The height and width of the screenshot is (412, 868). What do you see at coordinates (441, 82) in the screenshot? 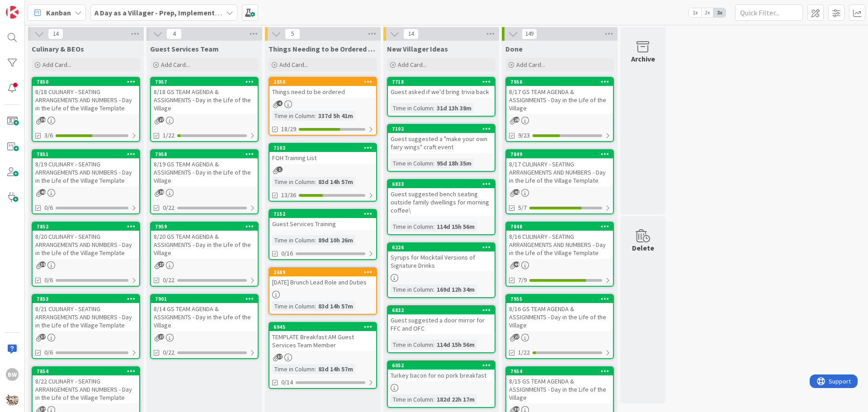
I see `div: 7718` at bounding box center [441, 82].